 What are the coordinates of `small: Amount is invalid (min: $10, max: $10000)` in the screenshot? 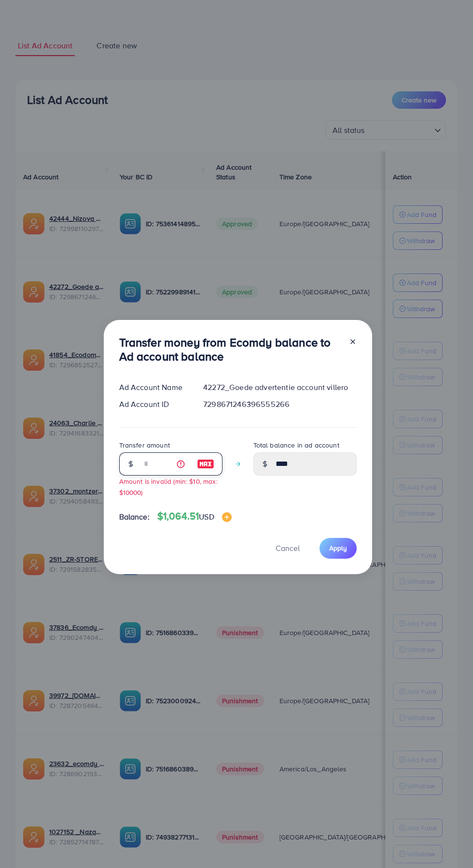 It's located at (169, 487).